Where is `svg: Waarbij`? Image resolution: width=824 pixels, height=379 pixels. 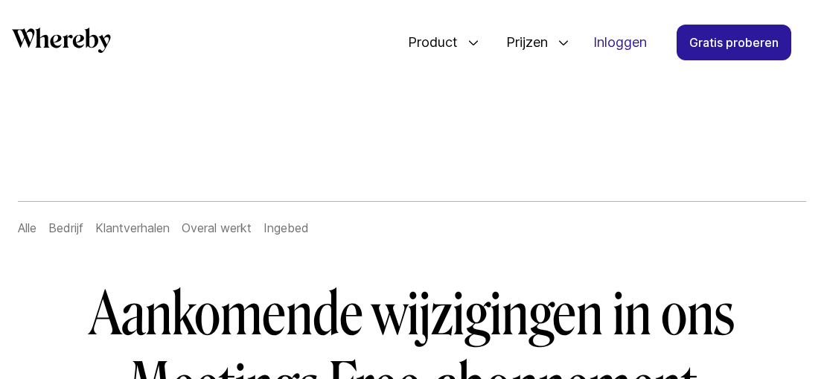 svg: Waarbij is located at coordinates (61, 40).